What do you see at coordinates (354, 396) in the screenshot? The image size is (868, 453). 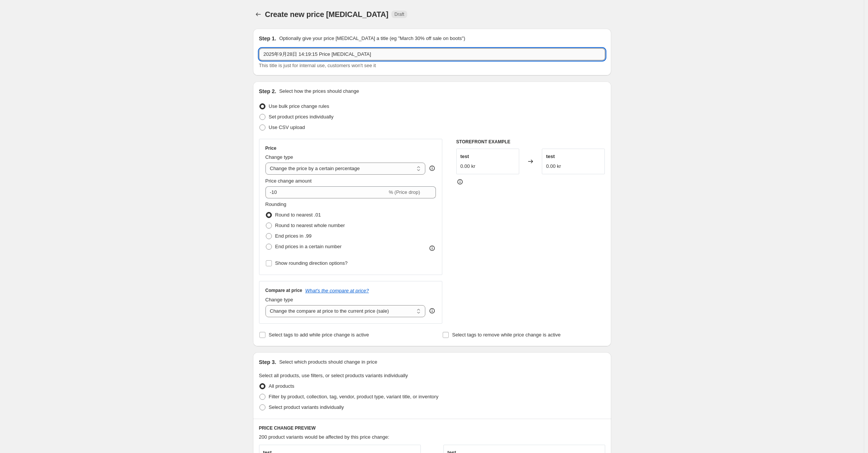 I see `span: Filter by product, collection, tag, vendor, product type, variant title, or inventory` at bounding box center [354, 396].